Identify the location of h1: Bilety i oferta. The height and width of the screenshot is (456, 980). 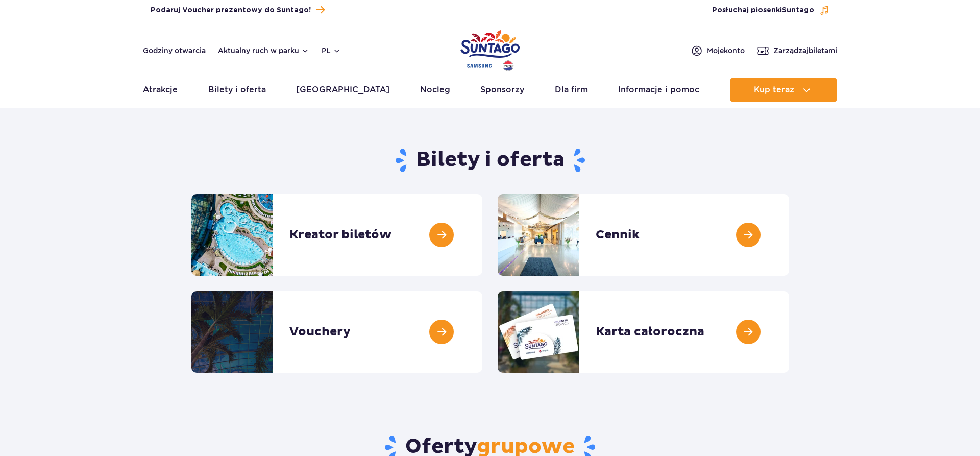
(490, 161).